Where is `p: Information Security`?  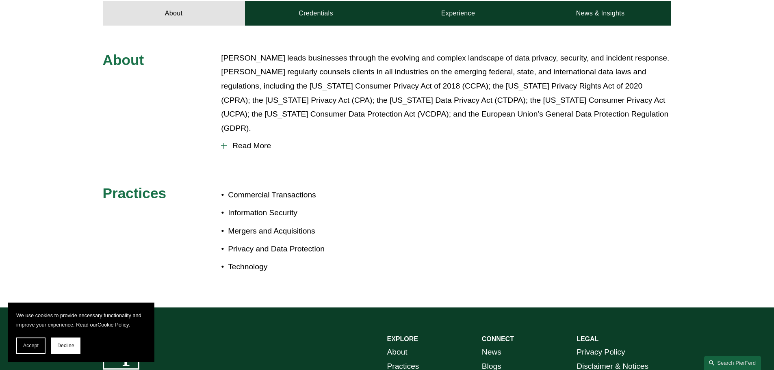
p: Information Security is located at coordinates (307, 213).